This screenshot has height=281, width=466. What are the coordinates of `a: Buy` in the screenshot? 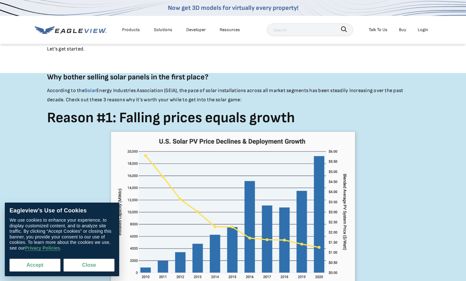 It's located at (403, 30).